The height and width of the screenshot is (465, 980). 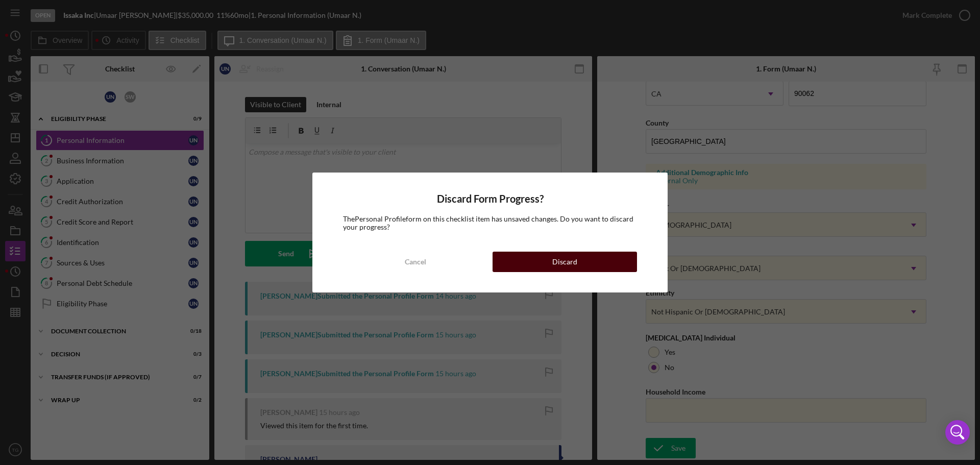 I want to click on div: Open Intercom Messenger, so click(x=957, y=432).